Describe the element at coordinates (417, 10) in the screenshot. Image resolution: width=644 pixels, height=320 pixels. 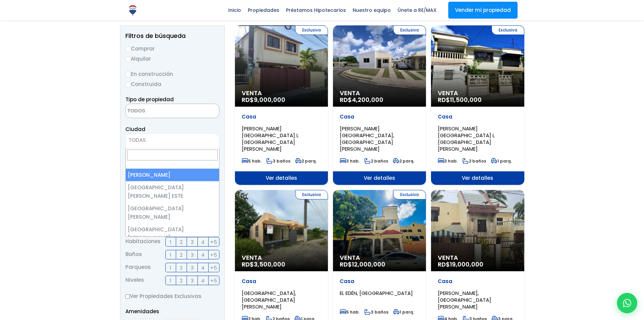
I see `span: Únete a RE/MAX` at that location.